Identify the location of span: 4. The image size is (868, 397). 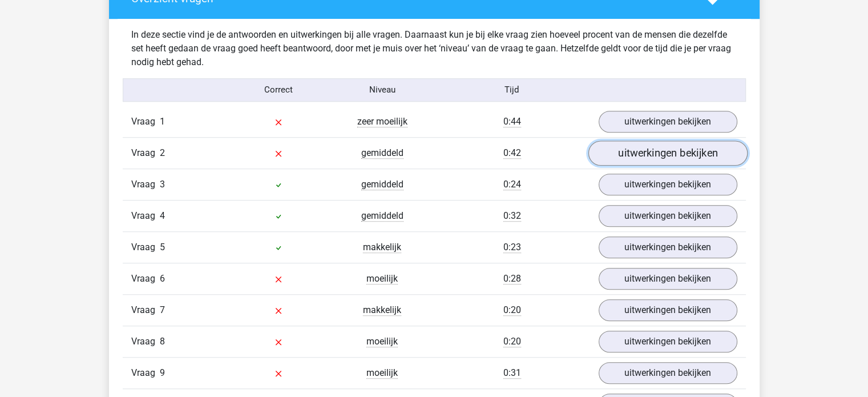
(162, 215).